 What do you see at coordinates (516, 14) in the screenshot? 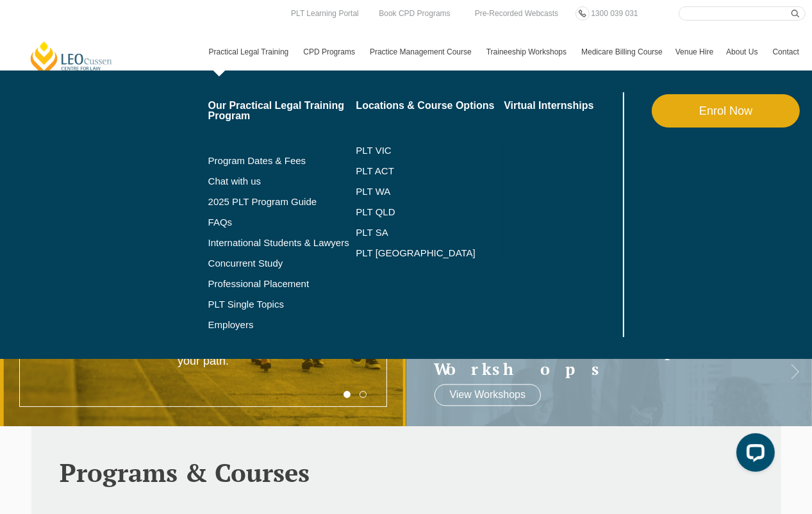
I see `a: Pre-Recorded Webcasts` at bounding box center [516, 14].